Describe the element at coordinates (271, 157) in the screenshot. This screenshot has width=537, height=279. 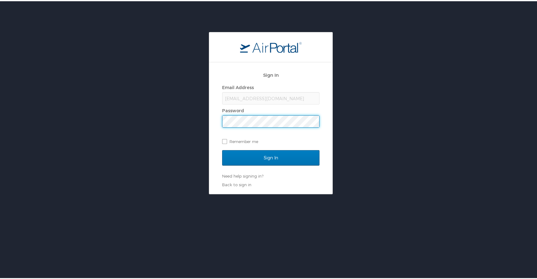
I see `input: Sign In` at that location.